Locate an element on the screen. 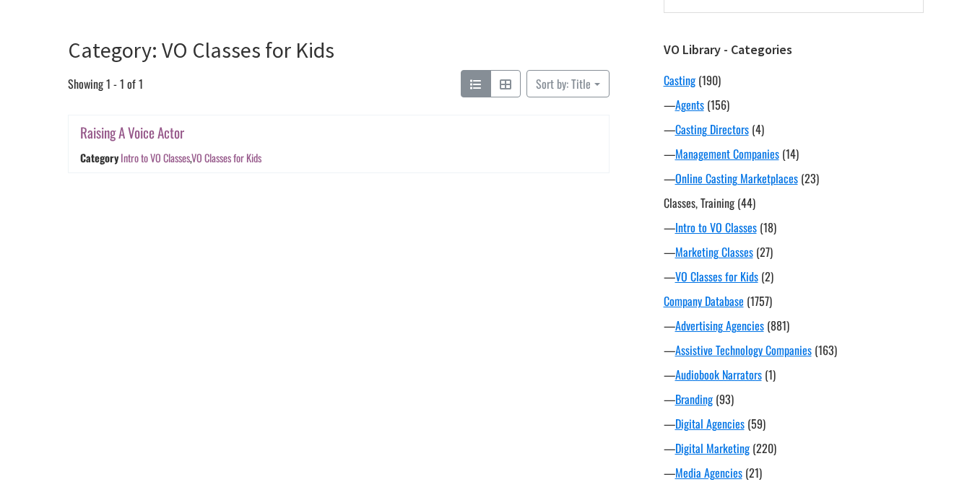  span: Showing 1 - 1 of 1 is located at coordinates (105, 84).